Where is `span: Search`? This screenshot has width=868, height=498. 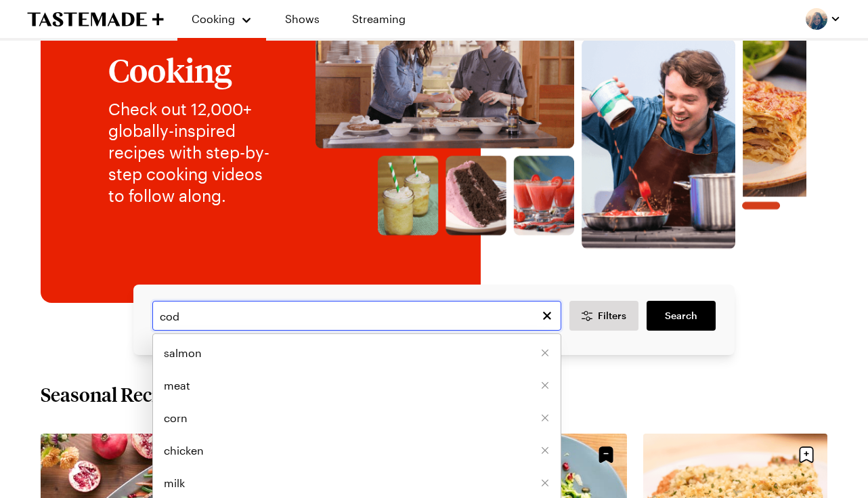 span: Search is located at coordinates (681, 316).